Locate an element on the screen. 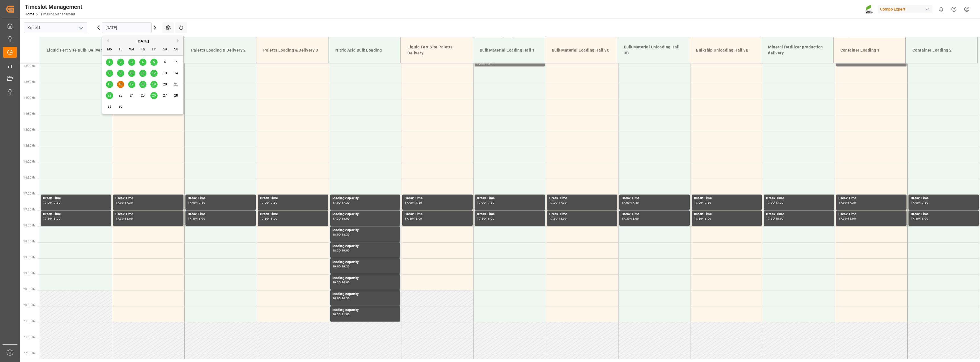 The height and width of the screenshot is (362, 980). span: 15:30 Hr is located at coordinates (29, 145).